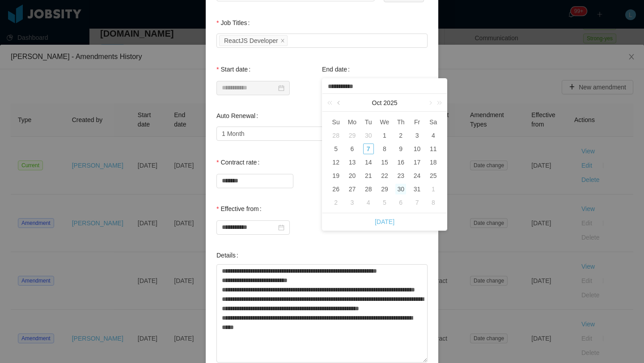 Image resolution: width=644 pixels, height=363 pixels. What do you see at coordinates (352, 163) in the screenshot?
I see `td: October 13, 2025` at bounding box center [352, 163].